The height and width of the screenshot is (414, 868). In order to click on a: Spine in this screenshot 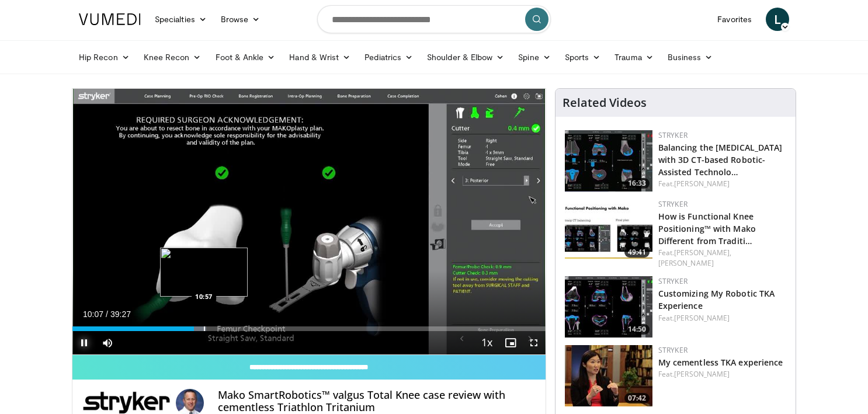, I will do `click(534, 57)`.